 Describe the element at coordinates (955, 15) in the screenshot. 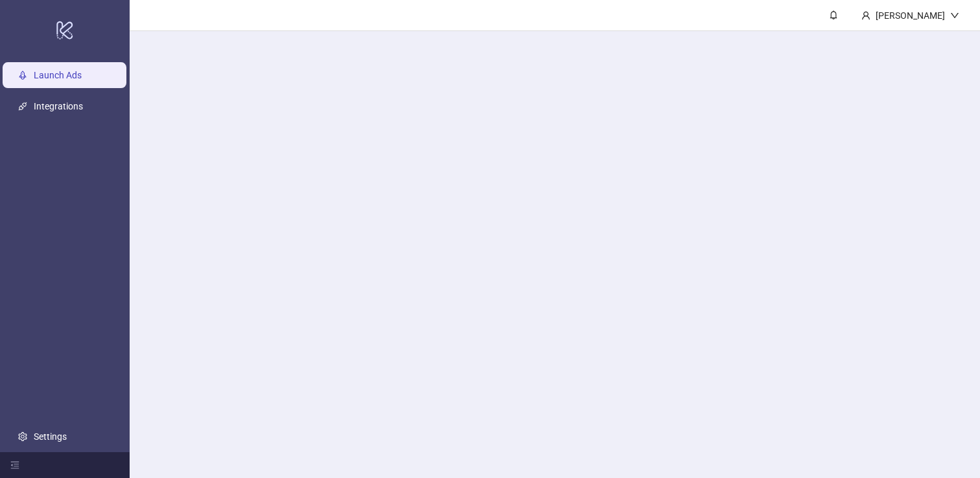

I see `span: down` at that location.